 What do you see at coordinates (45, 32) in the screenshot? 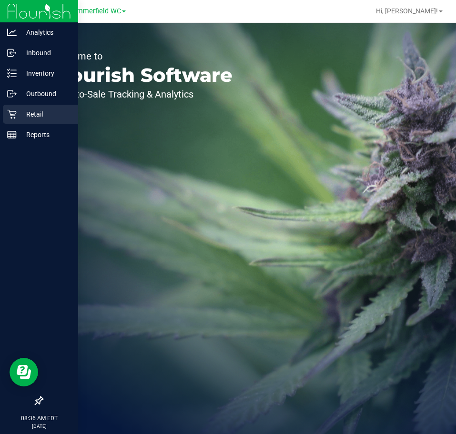
I see `p: Analytics` at bounding box center [45, 32].